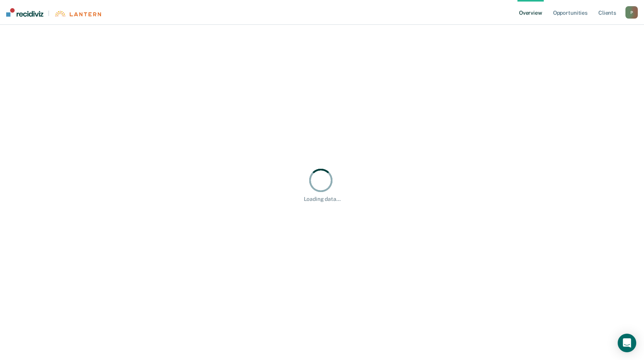 Image resolution: width=644 pixels, height=360 pixels. What do you see at coordinates (631, 13) in the screenshot?
I see `div: P` at bounding box center [631, 13].